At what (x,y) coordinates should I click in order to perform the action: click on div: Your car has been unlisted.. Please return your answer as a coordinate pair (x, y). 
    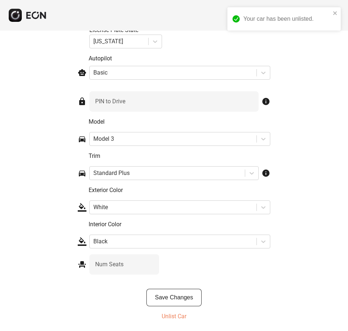
    Looking at the image, I should click on (287, 19).